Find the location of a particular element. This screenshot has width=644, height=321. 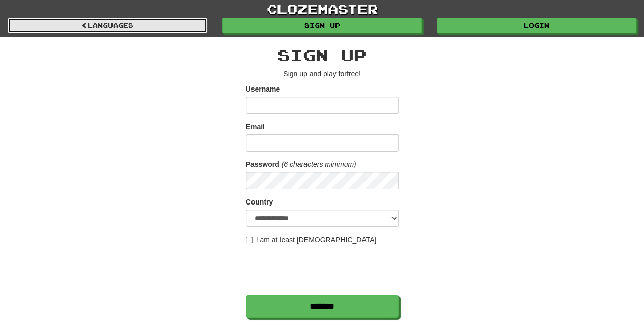

label: Country is located at coordinates (260, 202).